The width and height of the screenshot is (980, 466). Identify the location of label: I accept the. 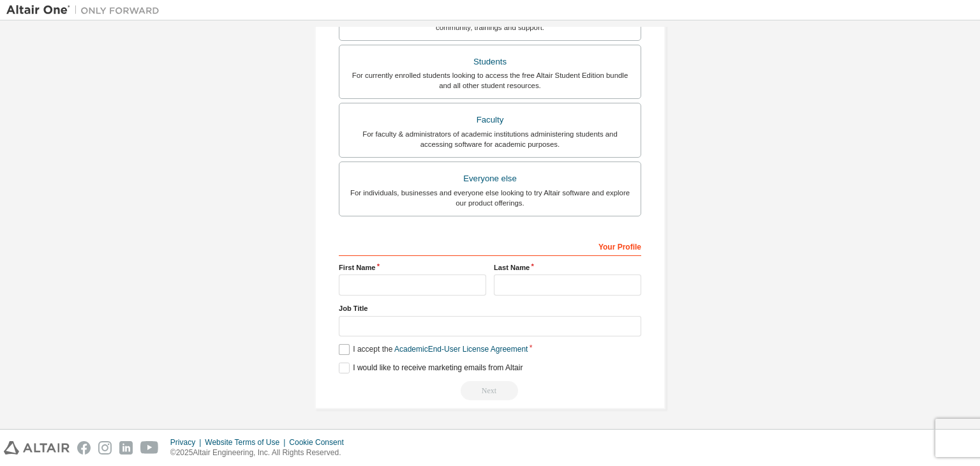
(434, 349).